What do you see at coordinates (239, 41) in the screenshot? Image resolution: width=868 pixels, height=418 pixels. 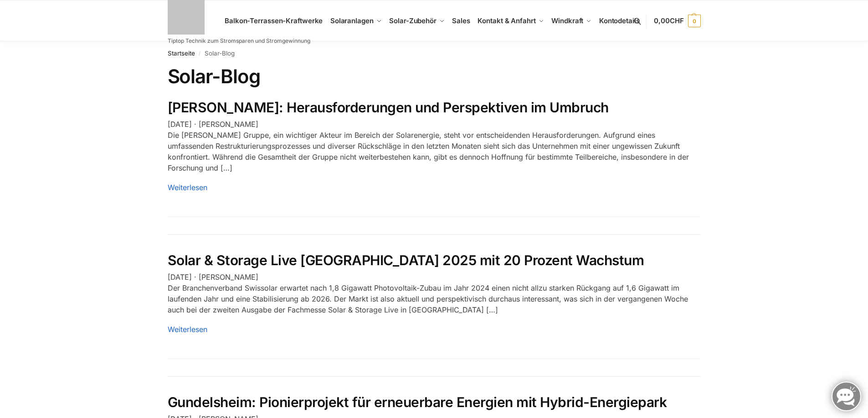 I see `p: Tiptop Technik zum Stromsparen und Stromgewinnung` at bounding box center [239, 41].